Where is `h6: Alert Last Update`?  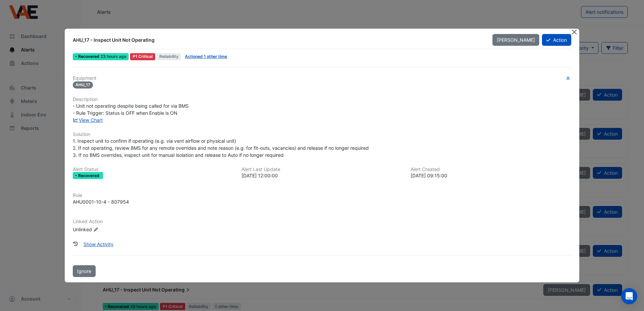
h6: Alert Last Update is located at coordinates (322, 169).